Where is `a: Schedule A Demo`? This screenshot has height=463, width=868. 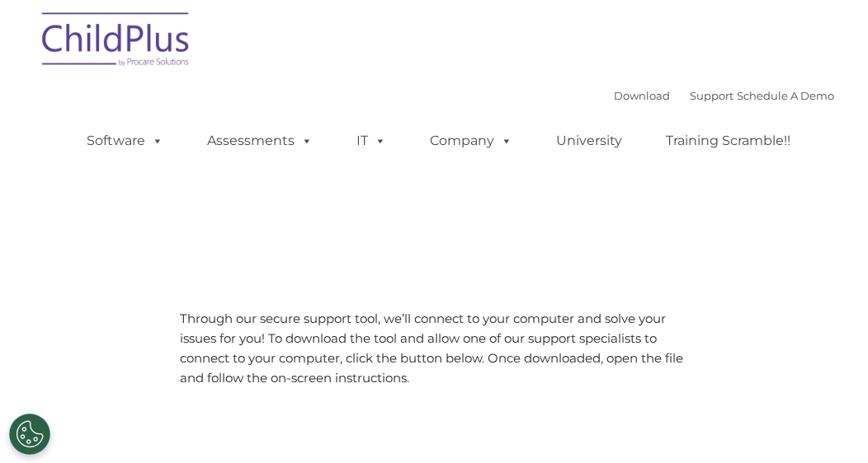
a: Schedule A Demo is located at coordinates (786, 96).